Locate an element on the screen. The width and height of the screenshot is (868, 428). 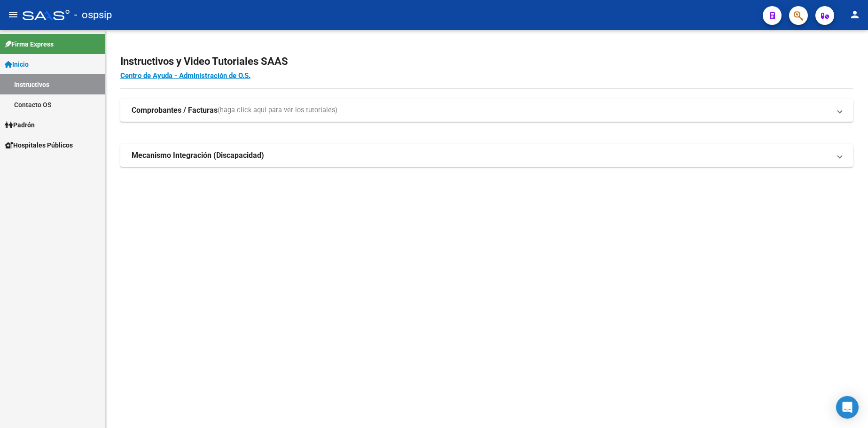
h2: Instructivos y Video Tutoriales SAAS is located at coordinates (487, 62).